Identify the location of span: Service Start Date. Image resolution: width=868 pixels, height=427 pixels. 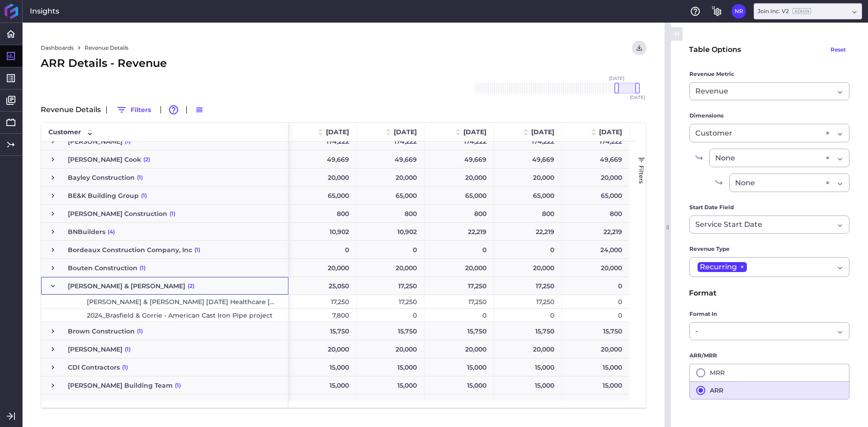
(729, 225).